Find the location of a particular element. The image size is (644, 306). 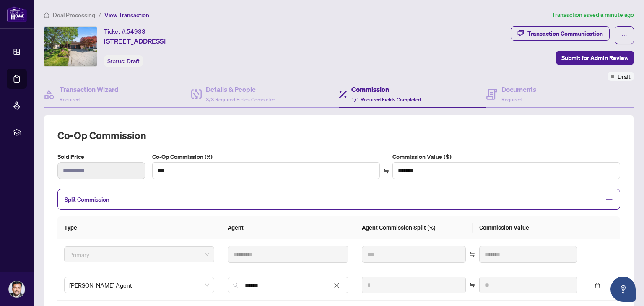

span: Split Commission is located at coordinates (87, 200).